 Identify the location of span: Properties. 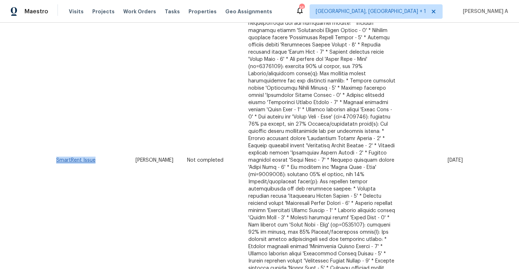
(203, 12).